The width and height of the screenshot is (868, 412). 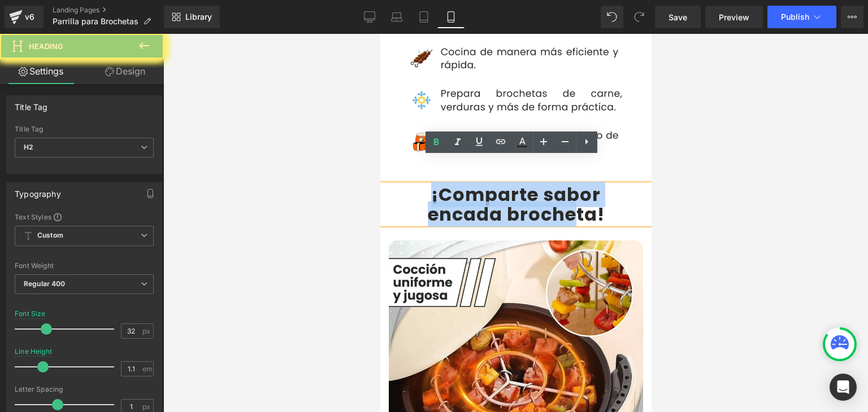 I want to click on b: H2, so click(x=28, y=146).